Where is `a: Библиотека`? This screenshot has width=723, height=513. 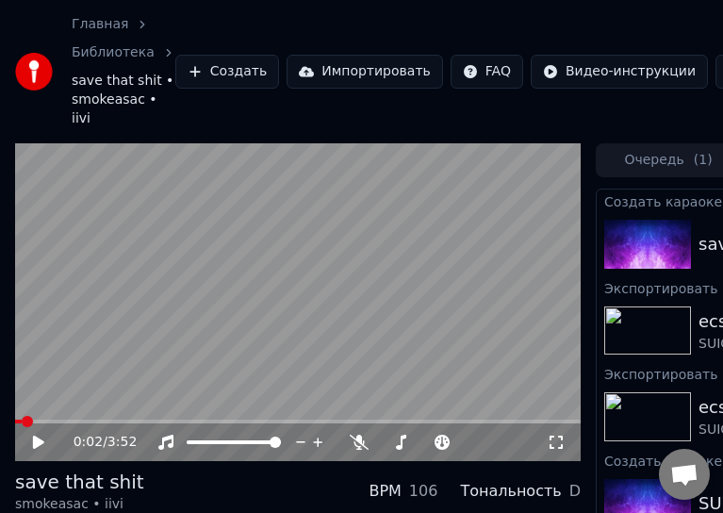
a: Библиотека is located at coordinates (113, 53).